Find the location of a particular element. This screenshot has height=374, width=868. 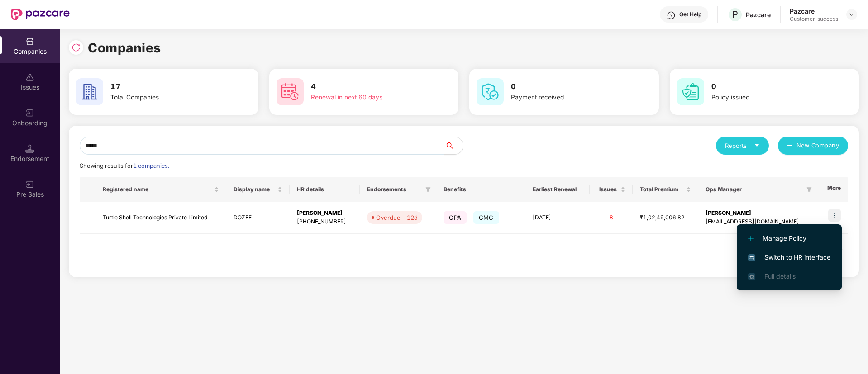

span: Showing results for is located at coordinates (125, 166).